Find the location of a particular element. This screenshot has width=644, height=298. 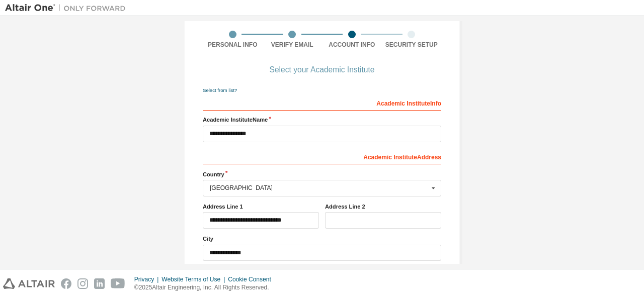

div: Account Info is located at coordinates (352, 45).